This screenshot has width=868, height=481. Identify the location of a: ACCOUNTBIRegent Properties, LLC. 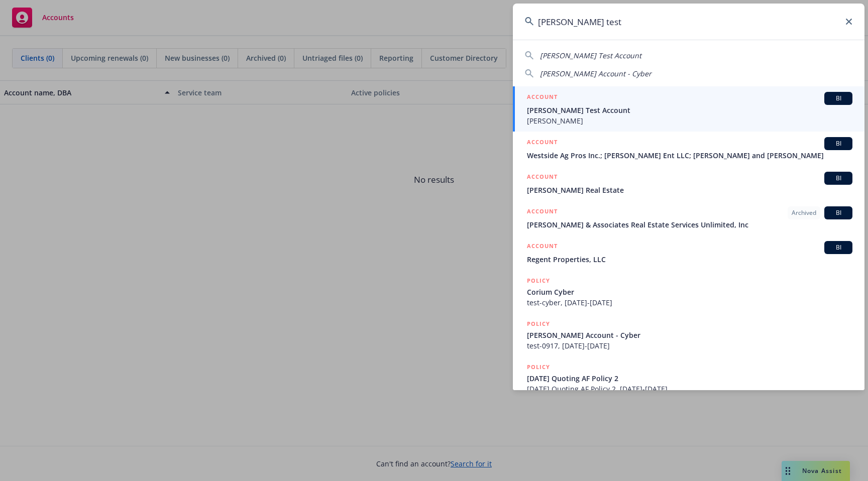
(689, 252).